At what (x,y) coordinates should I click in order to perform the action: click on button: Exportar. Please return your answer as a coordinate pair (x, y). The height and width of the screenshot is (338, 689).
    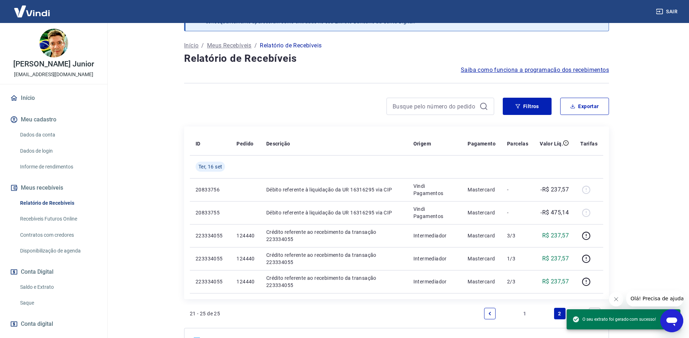
    Looking at the image, I should click on (584, 106).